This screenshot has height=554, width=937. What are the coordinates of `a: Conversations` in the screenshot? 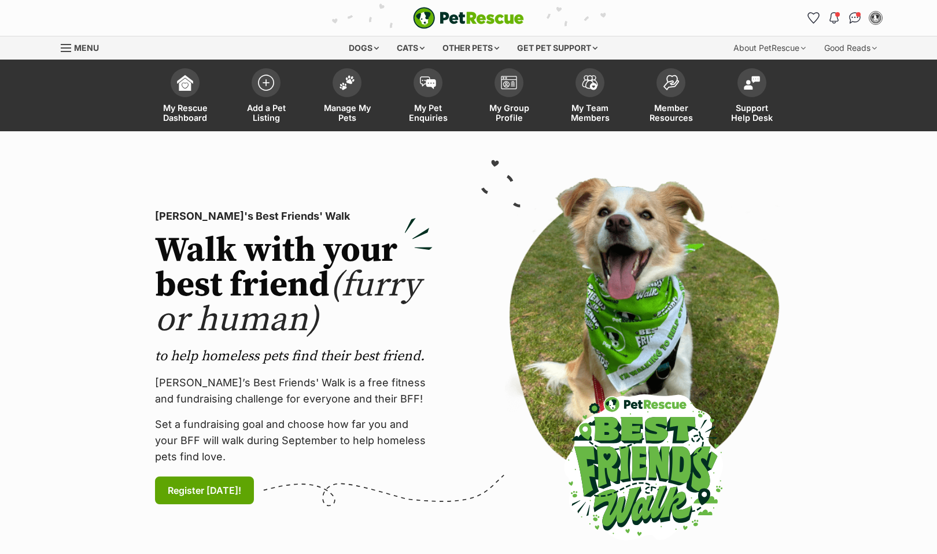 It's located at (855, 18).